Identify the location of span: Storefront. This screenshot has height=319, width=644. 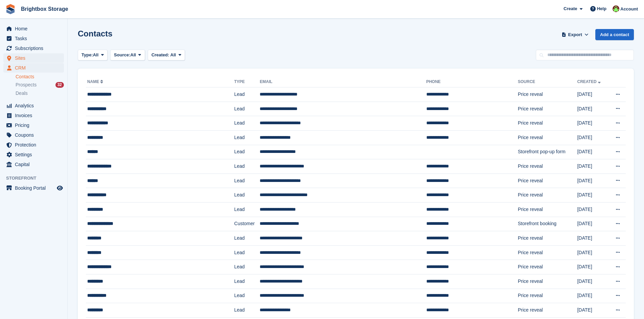
(36, 178).